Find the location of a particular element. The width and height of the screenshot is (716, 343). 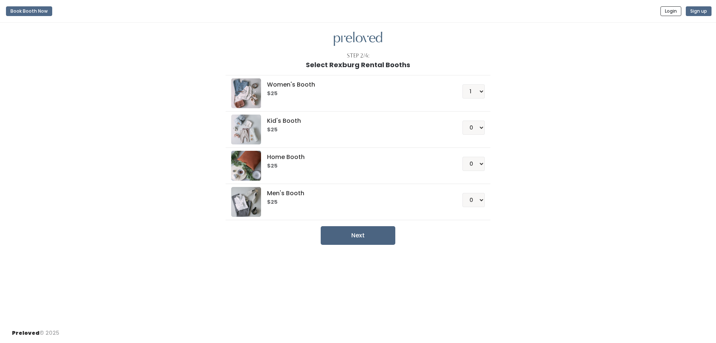

div: © 2025 is located at coordinates (35, 330).